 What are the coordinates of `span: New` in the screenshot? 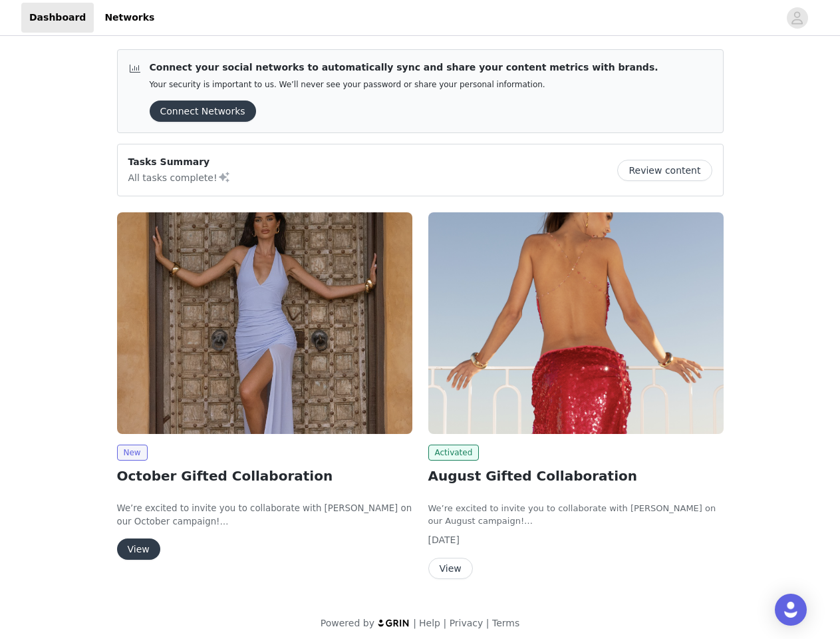 It's located at (133, 453).